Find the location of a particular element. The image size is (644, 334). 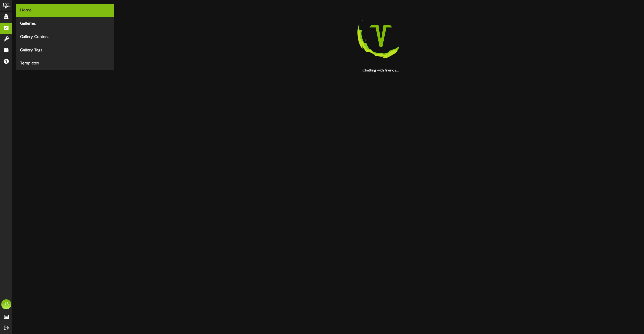

img: loading-spinner-3.png is located at coordinates (381, 36).